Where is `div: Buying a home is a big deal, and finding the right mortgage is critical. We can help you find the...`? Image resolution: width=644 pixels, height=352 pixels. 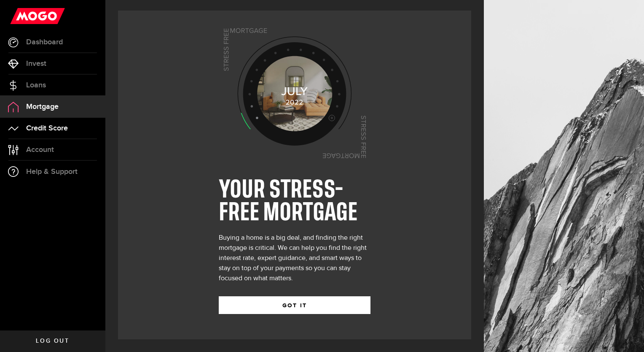 div: Buying a home is a big deal, and finding the right mortgage is critical. We can help you find the... is located at coordinates (294, 258).